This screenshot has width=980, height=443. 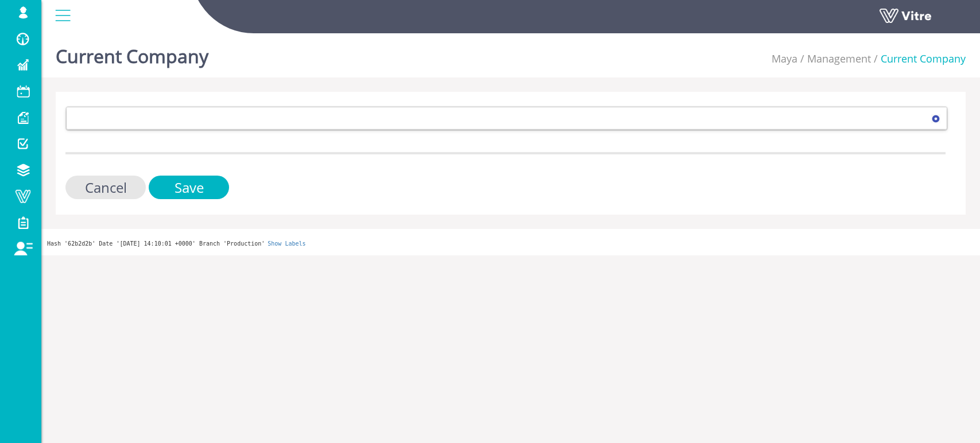 I want to click on input: Cancel, so click(x=105, y=187).